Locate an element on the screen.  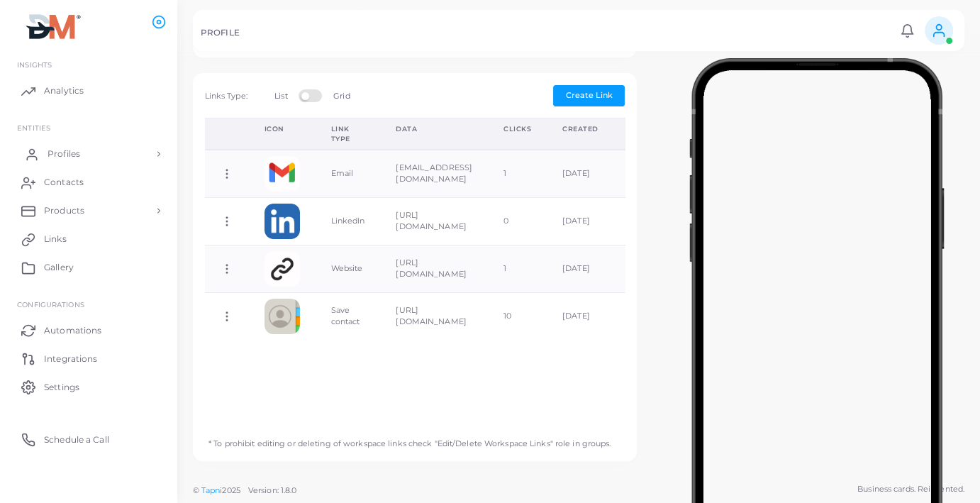
span: Analytics is located at coordinates (64, 91).